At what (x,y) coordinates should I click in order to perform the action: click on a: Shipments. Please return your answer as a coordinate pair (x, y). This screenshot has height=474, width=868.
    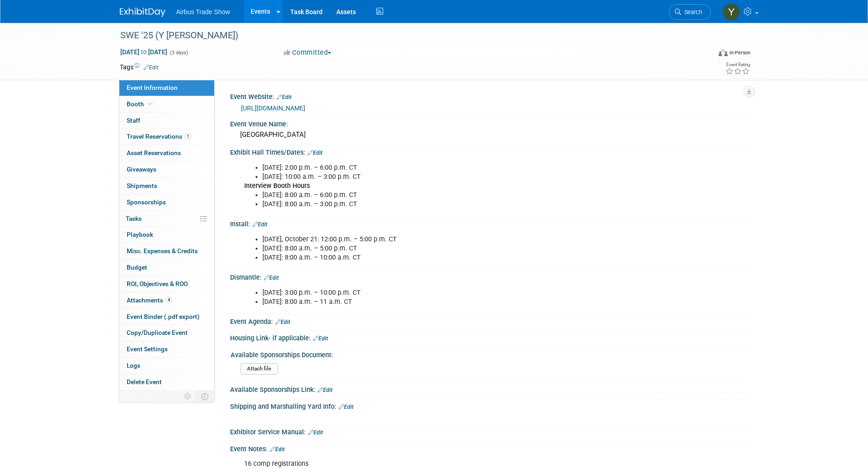
    Looking at the image, I should click on (167, 186).